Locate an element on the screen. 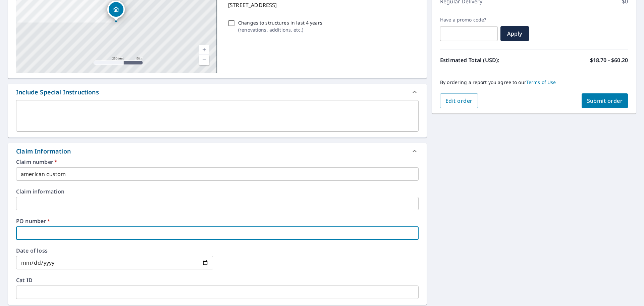  span: Edit order is located at coordinates (458, 101).